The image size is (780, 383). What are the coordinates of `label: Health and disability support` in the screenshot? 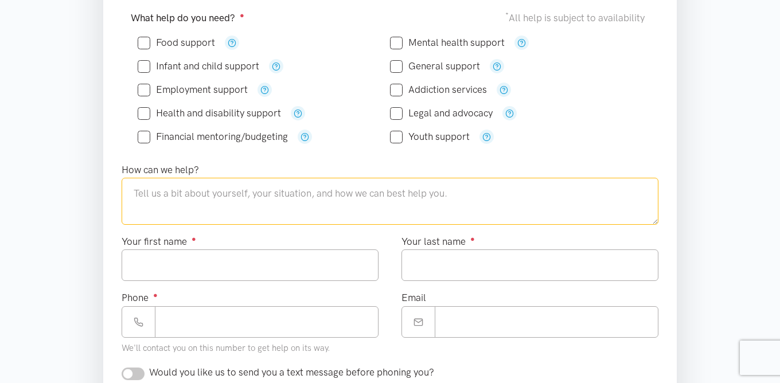 It's located at (209, 113).